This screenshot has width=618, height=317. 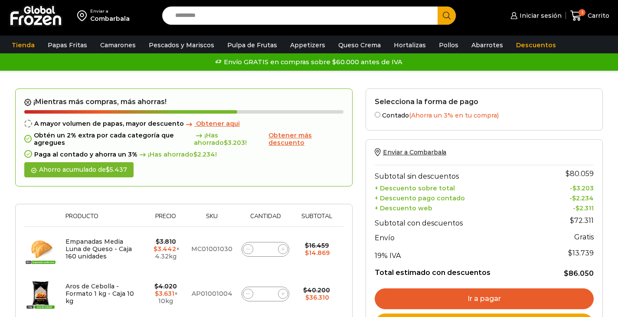 What do you see at coordinates (583, 237) in the screenshot?
I see `strong: Gratis` at bounding box center [583, 237].